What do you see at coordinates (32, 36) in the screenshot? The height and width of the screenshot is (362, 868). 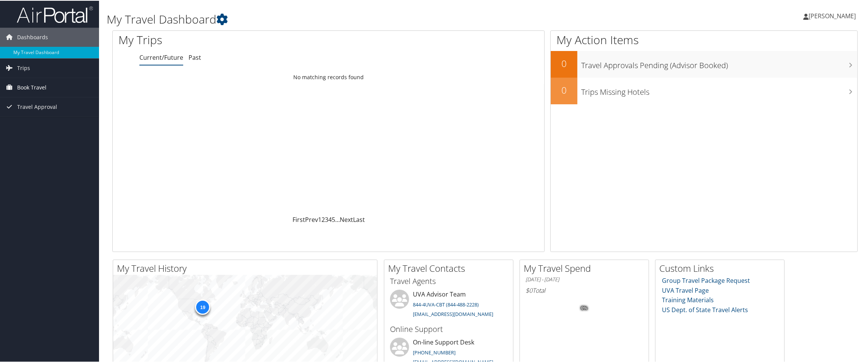 I see `span: Dashboards` at bounding box center [32, 36].